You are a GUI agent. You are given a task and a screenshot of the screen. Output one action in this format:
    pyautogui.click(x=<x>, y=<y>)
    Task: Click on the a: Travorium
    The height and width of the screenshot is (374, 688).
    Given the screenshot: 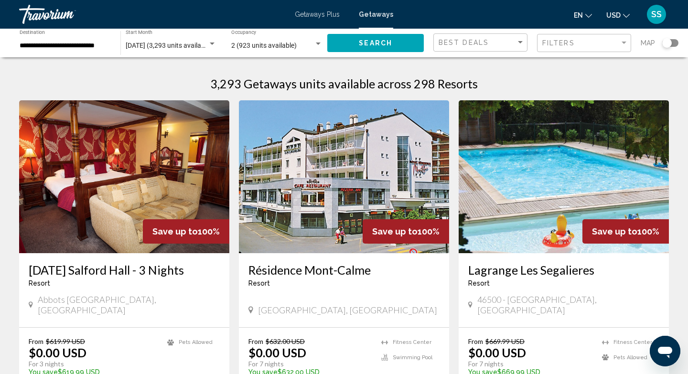 What is the action you would take?
    pyautogui.click(x=152, y=14)
    